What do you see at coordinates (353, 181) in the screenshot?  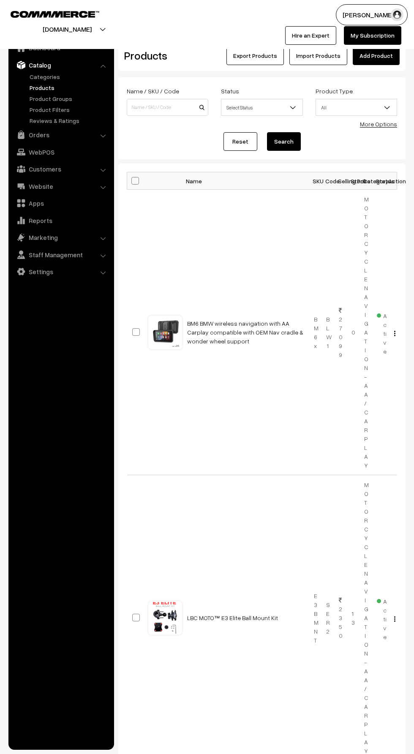 I see `th: Stock` at bounding box center [353, 181].